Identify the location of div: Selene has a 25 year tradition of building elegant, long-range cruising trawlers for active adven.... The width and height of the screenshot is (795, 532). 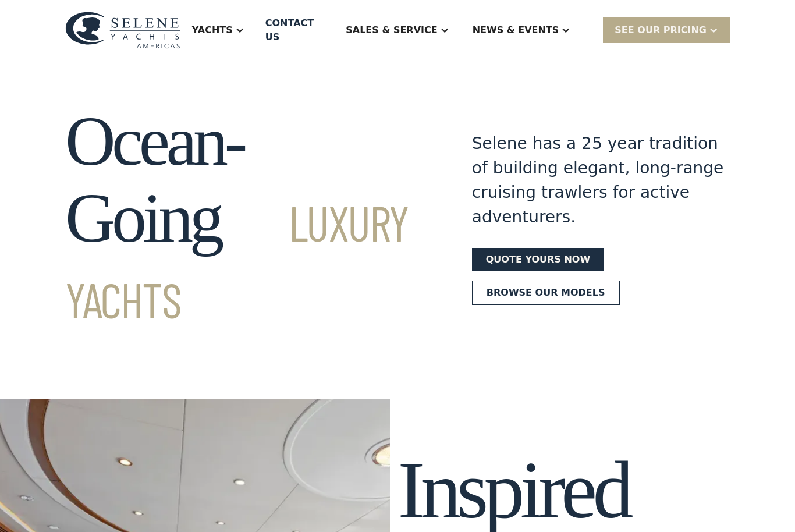
(601, 180).